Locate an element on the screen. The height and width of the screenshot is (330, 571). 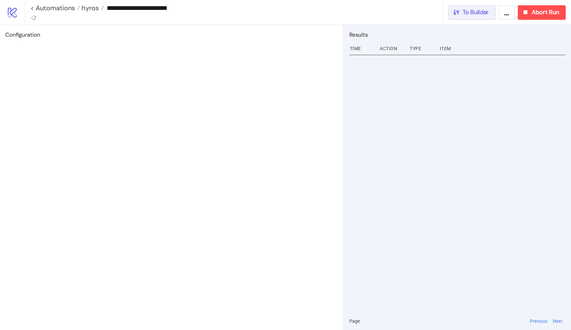
a: < Automations is located at coordinates (55, 8).